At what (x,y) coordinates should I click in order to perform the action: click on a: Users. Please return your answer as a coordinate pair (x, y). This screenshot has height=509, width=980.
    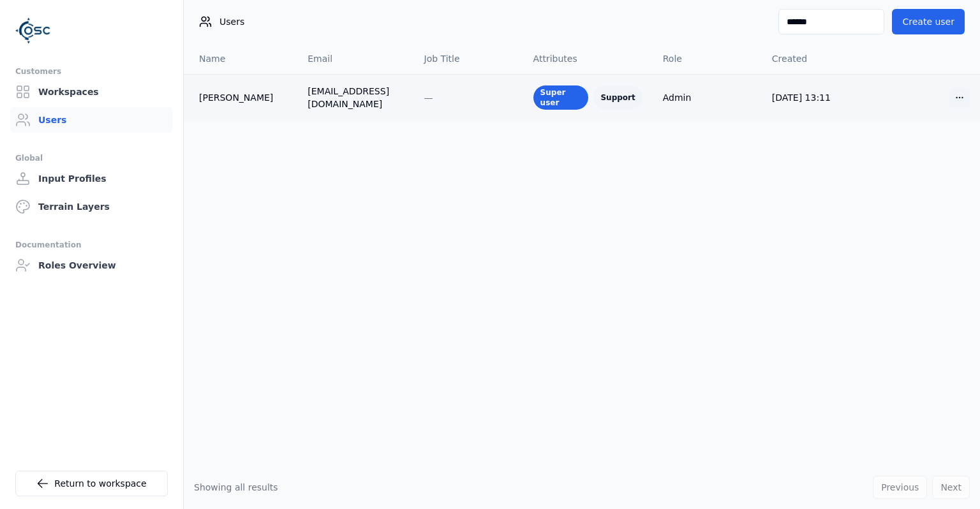
    Looking at the image, I should click on (91, 119).